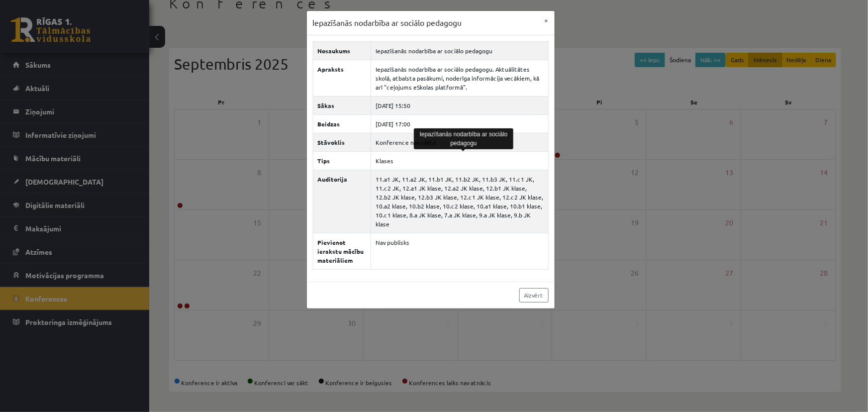 Image resolution: width=868 pixels, height=412 pixels. What do you see at coordinates (459, 251) in the screenshot?
I see `td: Nav publisks` at bounding box center [459, 251].